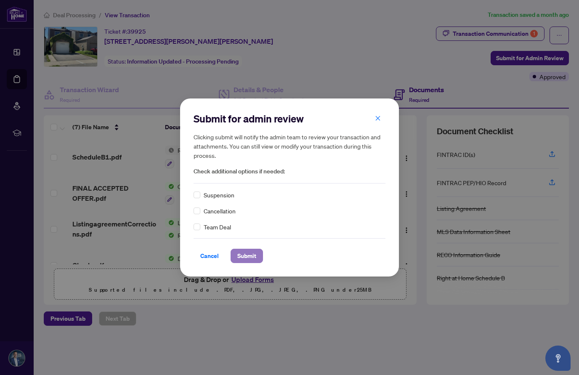 The height and width of the screenshot is (375, 579). What do you see at coordinates (378, 118) in the screenshot?
I see `span: close` at bounding box center [378, 118].